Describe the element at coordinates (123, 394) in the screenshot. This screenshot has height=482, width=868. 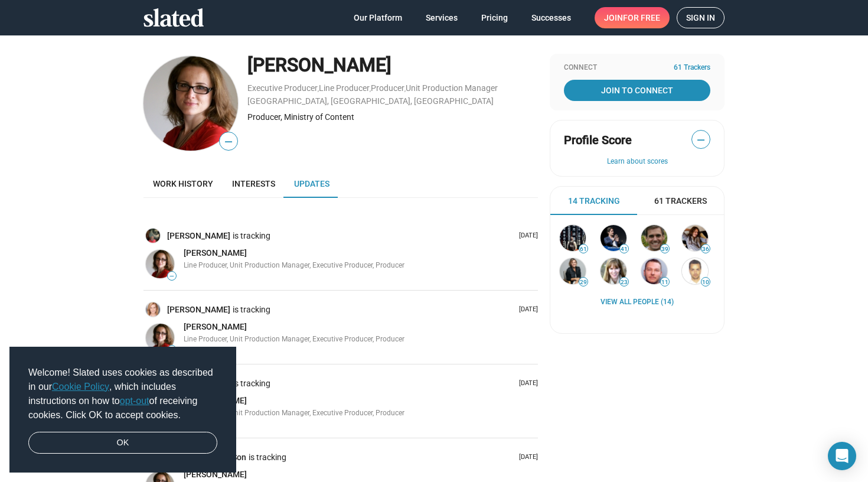
I see `span: Welcome! Slated uses cookies as described in our , which includes instructions on how to of recei...` at that location.